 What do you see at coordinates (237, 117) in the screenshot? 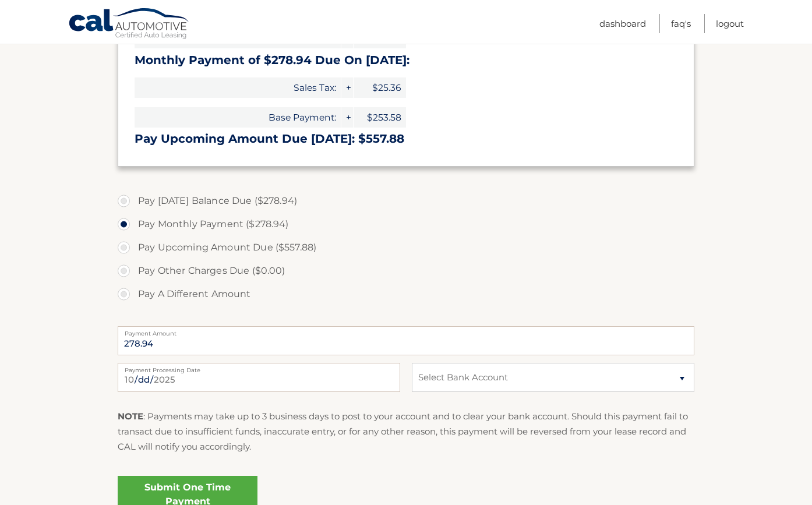
I see `span: Base Payment:` at bounding box center [237, 117].